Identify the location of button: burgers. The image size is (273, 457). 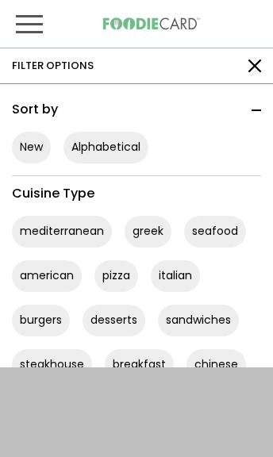
(40, 320).